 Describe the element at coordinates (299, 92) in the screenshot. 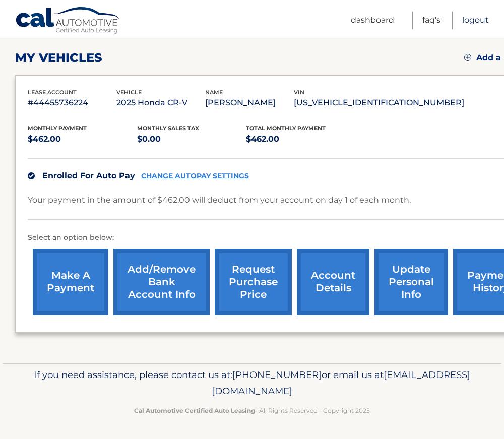

I see `span: vin` at that location.